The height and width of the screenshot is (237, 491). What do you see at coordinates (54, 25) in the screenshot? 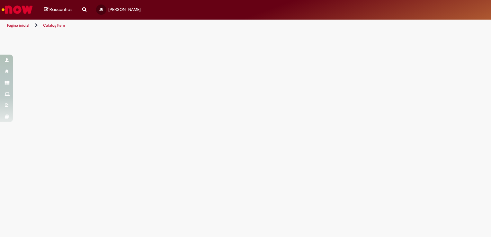
I see `a: Catalog Item` at bounding box center [54, 25].